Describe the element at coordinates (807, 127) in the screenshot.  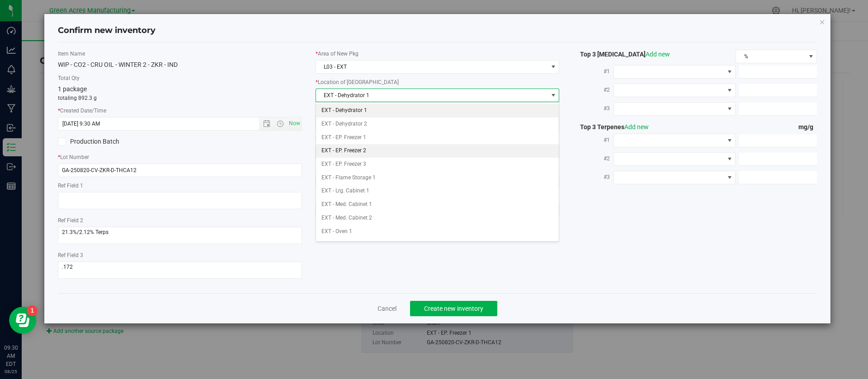
I see `span: mg/g` at that location.